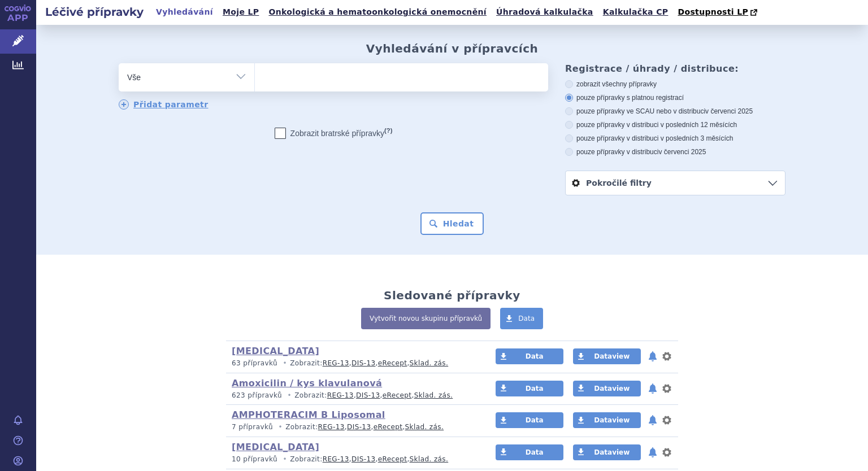  Describe the element at coordinates (676, 139) in the screenshot. I see `label: pouze přípravky v distribuci v posledních 3 měsících` at that location.